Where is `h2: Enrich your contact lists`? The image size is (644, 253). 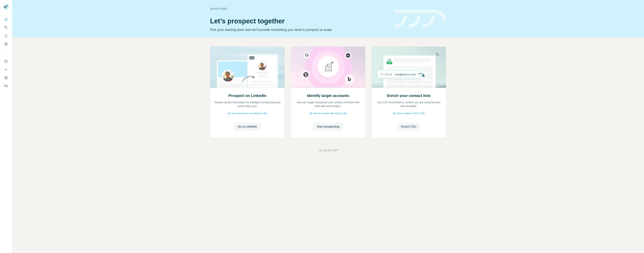 h2: Enrich your contact lists is located at coordinates (409, 96).